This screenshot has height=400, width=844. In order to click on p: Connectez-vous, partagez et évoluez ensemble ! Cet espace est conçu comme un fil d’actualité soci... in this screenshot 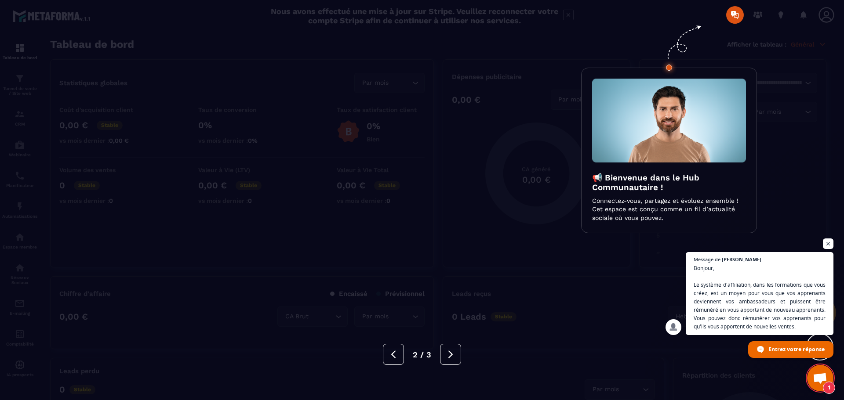, I will do `click(669, 210)`.